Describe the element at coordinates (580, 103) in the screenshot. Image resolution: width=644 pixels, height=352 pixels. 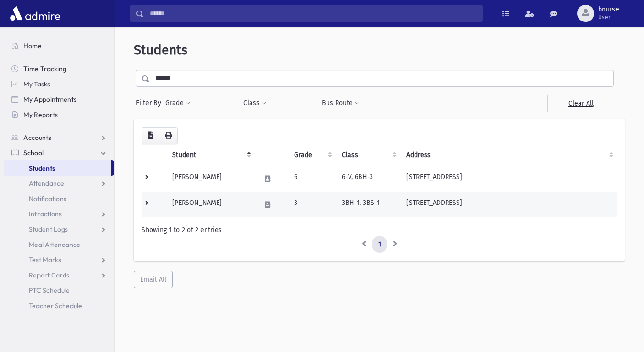
I see `a: Clear All` at that location.